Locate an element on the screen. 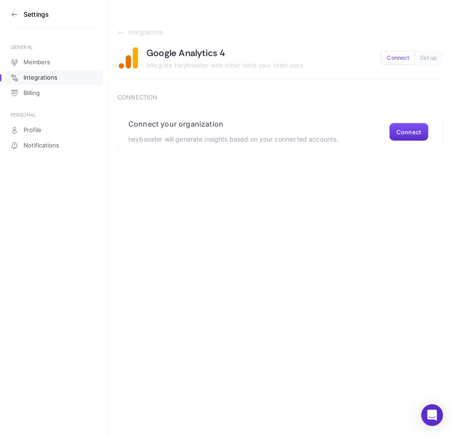 Image resolution: width=452 pixels, height=435 pixels. a: Billing is located at coordinates (54, 93).